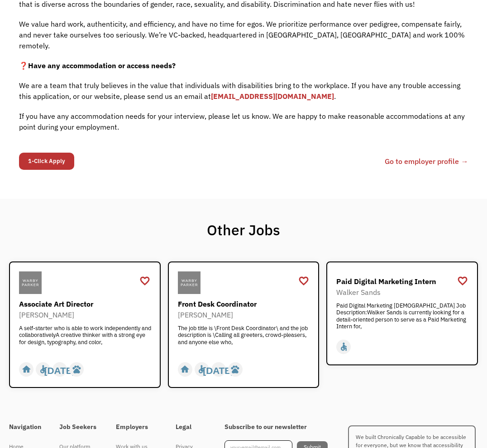 The height and width of the screenshot is (448, 487). I want to click on div: Associate Art Director, so click(86, 304).